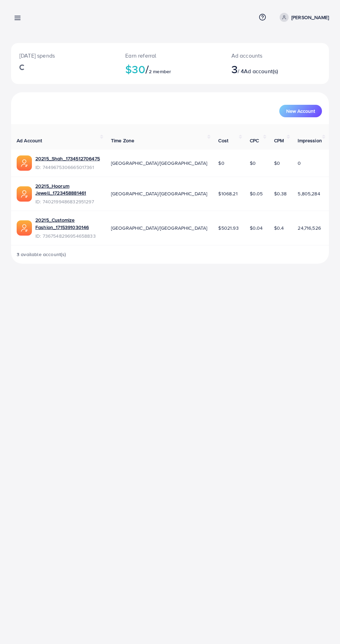 The image size is (340, 644). Describe the element at coordinates (279, 228) in the screenshot. I see `span: $0.4` at that location.